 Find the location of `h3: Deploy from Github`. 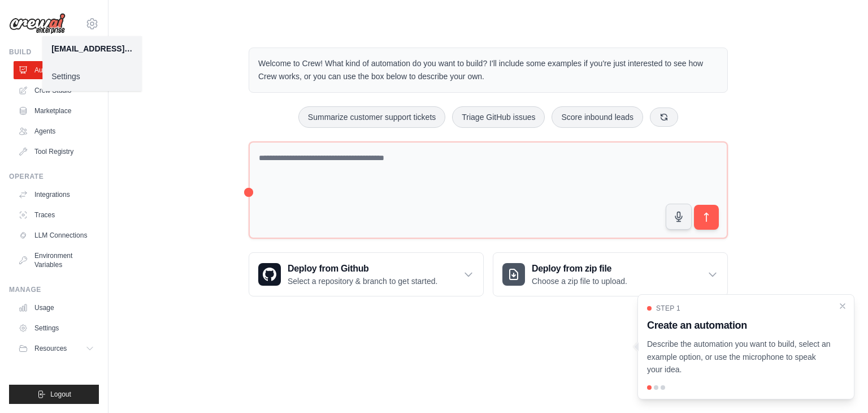

h3: Deploy from Github is located at coordinates (362, 269).